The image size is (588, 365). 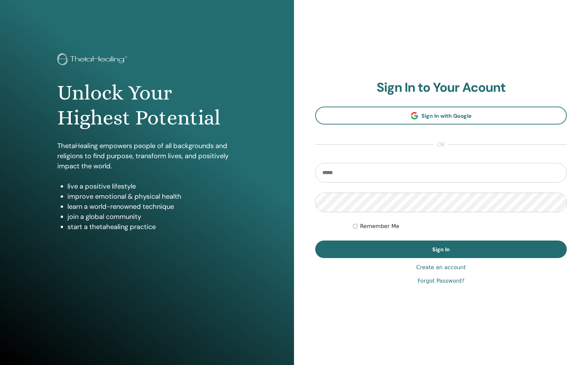 What do you see at coordinates (379, 227) in the screenshot?
I see `label: Remember Me` at bounding box center [379, 227].